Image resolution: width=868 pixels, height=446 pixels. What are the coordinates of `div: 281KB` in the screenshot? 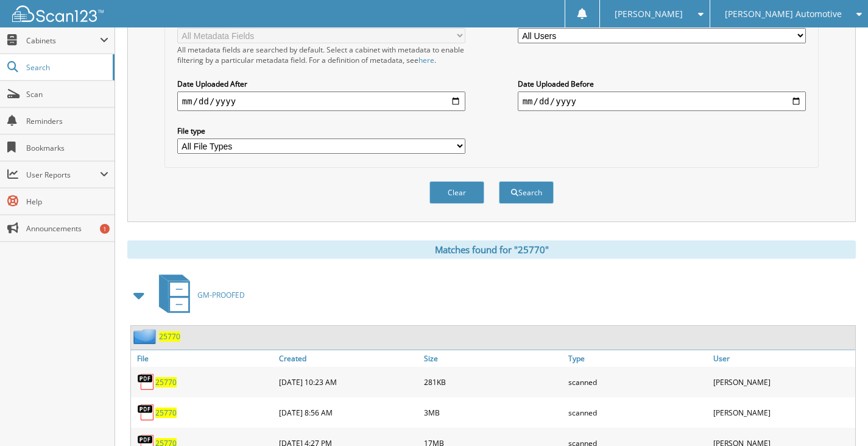 It's located at (494, 382).